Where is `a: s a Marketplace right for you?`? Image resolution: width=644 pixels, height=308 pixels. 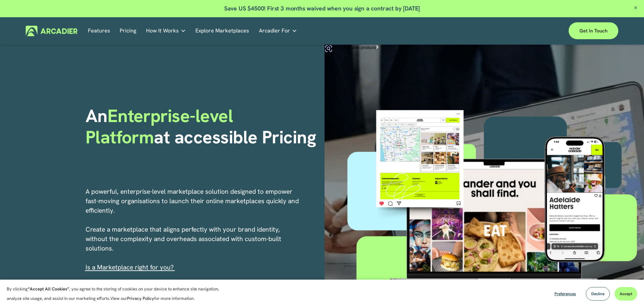
a: s a Marketplace right for you? is located at coordinates (131, 267).